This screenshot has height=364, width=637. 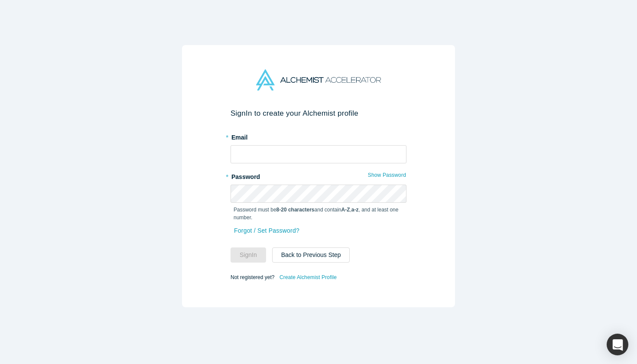 I want to click on button: Show Password, so click(x=387, y=175).